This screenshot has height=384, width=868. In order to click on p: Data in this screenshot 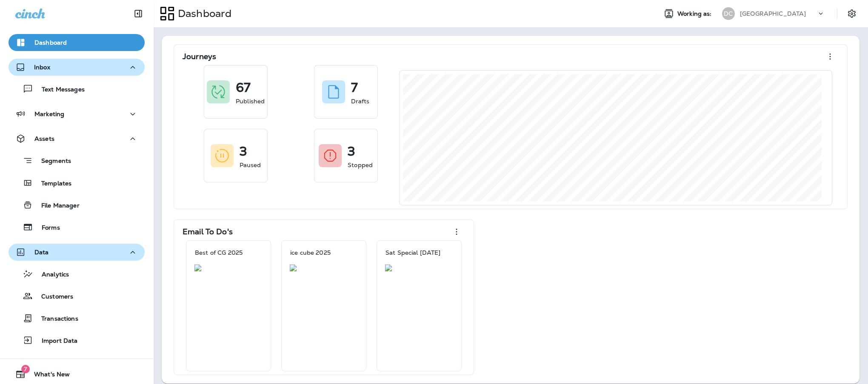, I will do `click(41, 252)`.